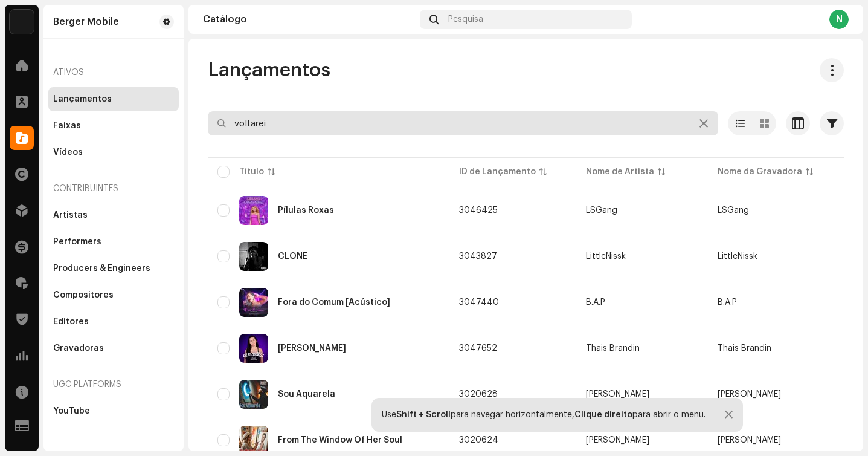 Image resolution: width=868 pixels, height=456 pixels. What do you see at coordinates (606, 256) in the screenshot?
I see `div: LittleNissk` at bounding box center [606, 256].